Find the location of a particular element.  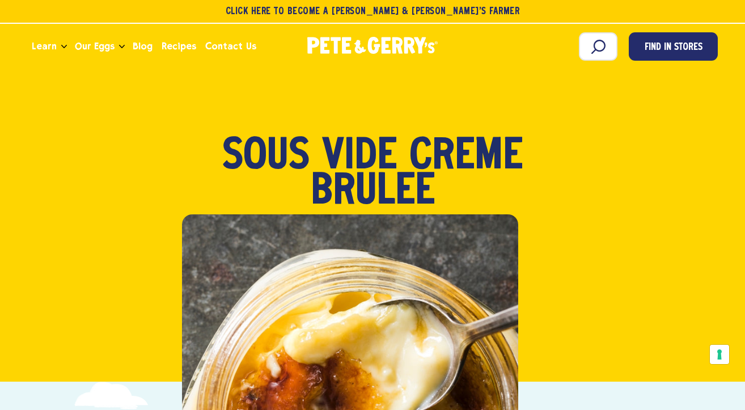

button: Open the dropdown menu for Our Eggs is located at coordinates (122, 47).